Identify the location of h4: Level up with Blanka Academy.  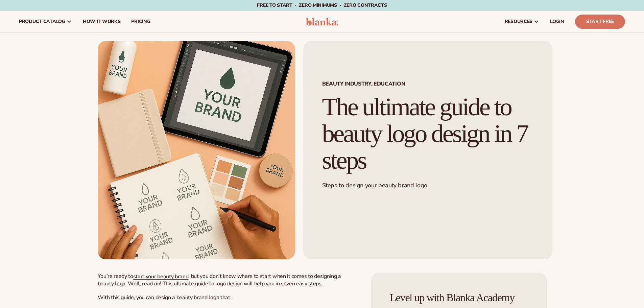
(459, 298).